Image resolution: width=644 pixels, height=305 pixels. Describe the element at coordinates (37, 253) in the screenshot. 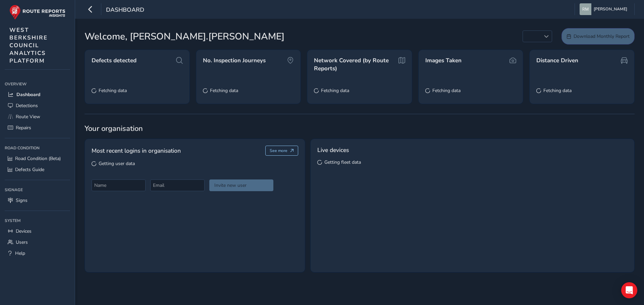

I see `a: Help` at that location.